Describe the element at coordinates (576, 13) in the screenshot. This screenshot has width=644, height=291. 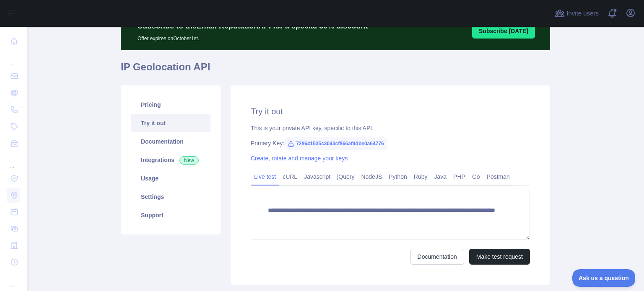
I see `button: Invite users` at that location.